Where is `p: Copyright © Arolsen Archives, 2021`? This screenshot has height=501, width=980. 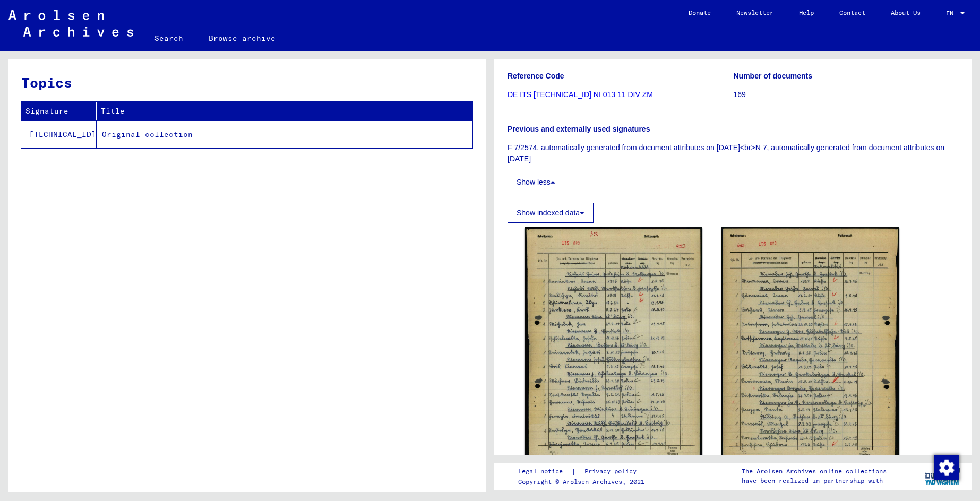 p: Copyright © Arolsen Archives, 2021 is located at coordinates (583, 482).